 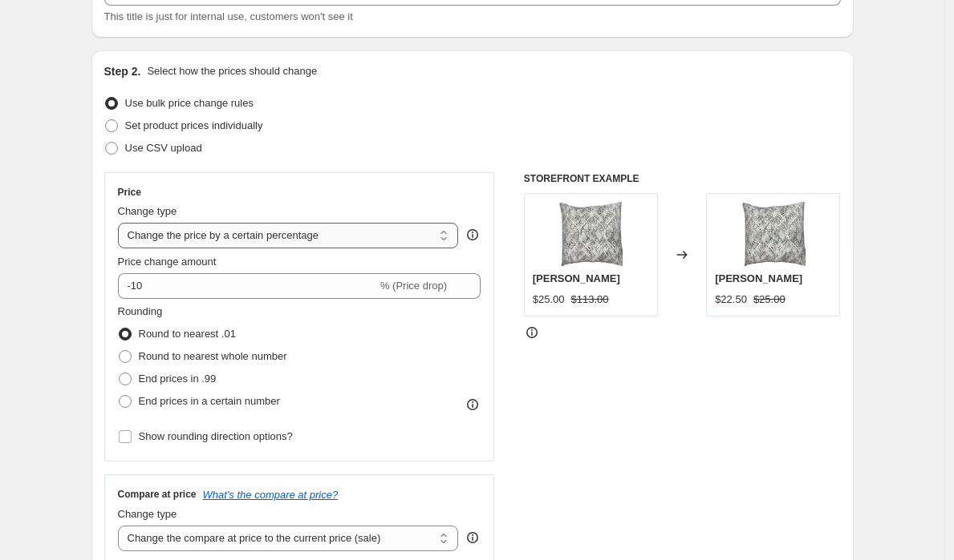 What do you see at coordinates (682, 179) in the screenshot?
I see `h6: STOREFRONT EXAMPLE` at bounding box center [682, 179].